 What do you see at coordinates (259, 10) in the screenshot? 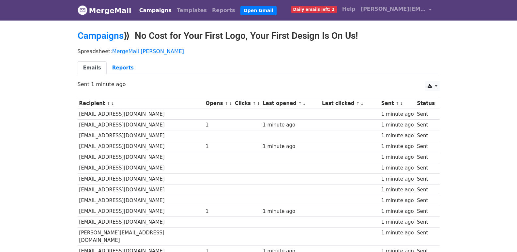
I see `a: Open Gmail` at bounding box center [259, 10].